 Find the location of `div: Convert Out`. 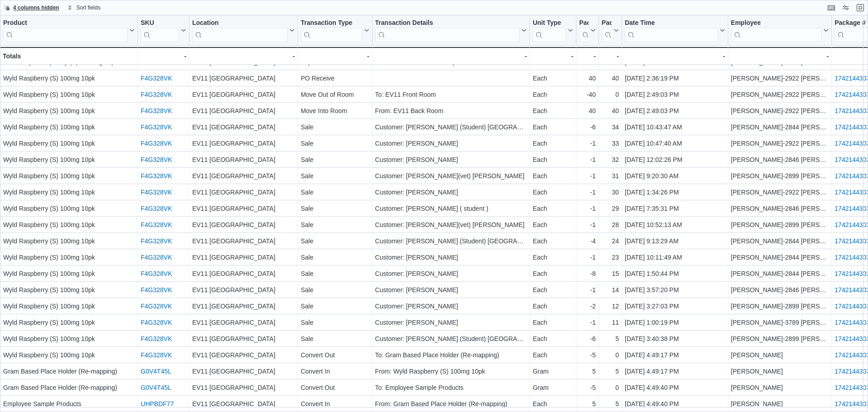

div: Convert Out is located at coordinates (334, 388).